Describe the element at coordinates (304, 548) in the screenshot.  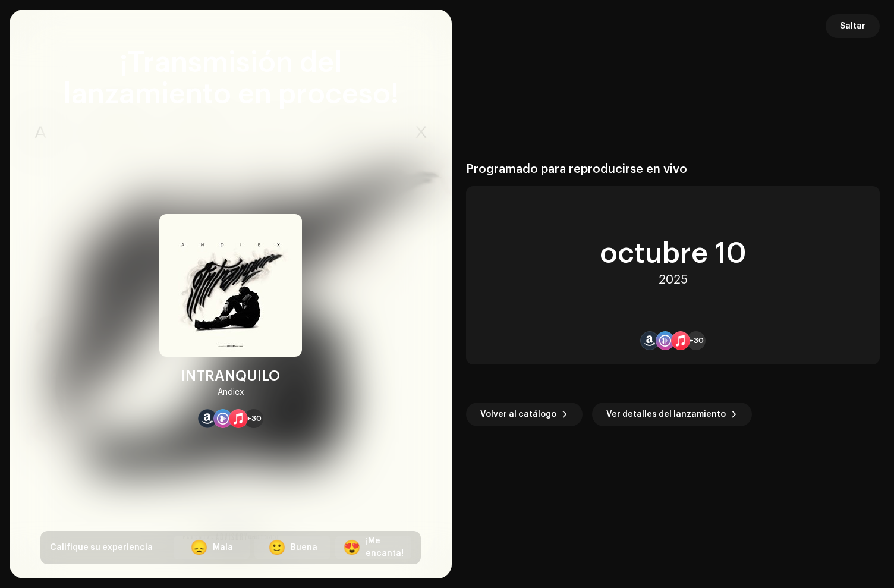
I see `div: Buena` at that location.